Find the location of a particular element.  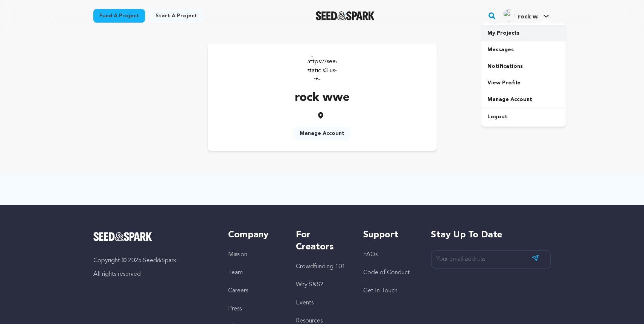

a: FAQs is located at coordinates (370, 255).